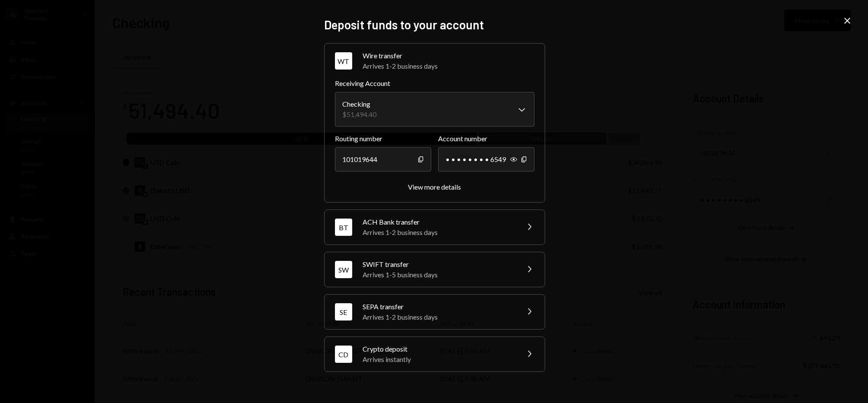  I want to click on div: SE, so click(344, 312).